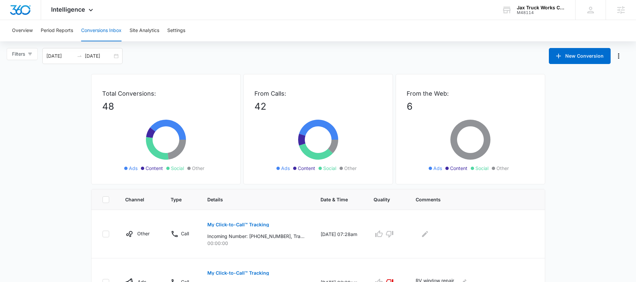  Describe the element at coordinates (22, 54) in the screenshot. I see `button: Filters` at that location.